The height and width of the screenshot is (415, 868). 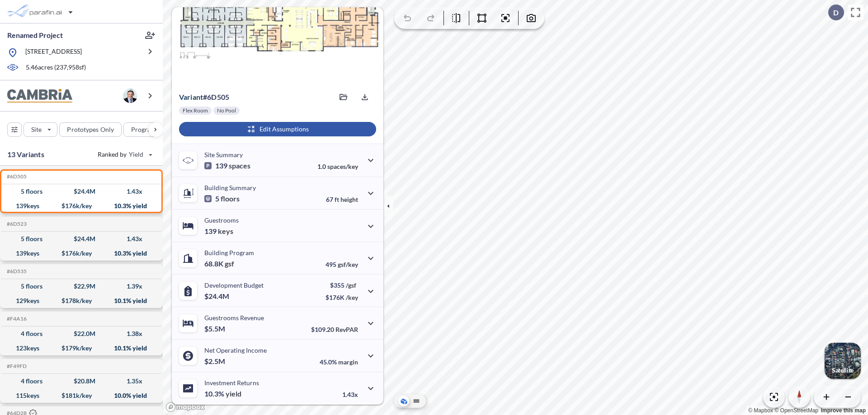 I want to click on p: Site Summary, so click(x=224, y=154).